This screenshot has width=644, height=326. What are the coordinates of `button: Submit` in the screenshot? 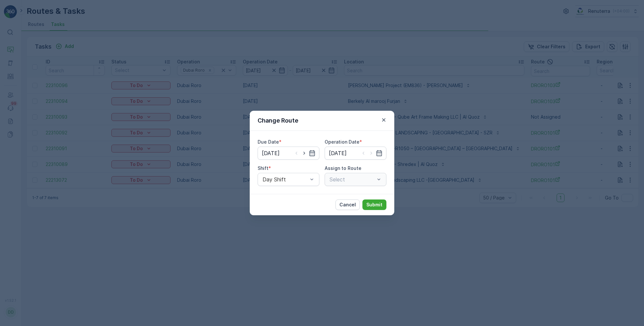 It's located at (374, 205).